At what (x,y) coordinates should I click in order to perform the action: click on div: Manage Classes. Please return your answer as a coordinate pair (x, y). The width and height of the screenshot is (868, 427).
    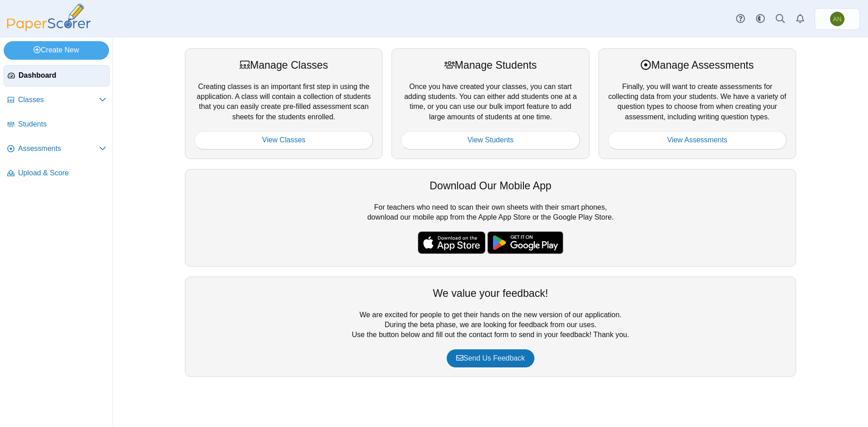
    Looking at the image, I should click on (284, 65).